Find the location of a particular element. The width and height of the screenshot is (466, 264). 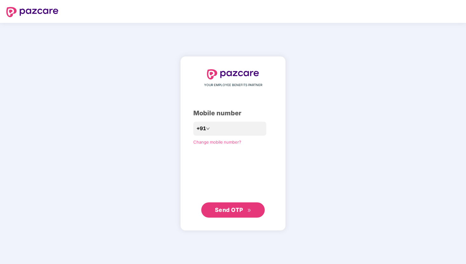

button: Send OTPdouble-right is located at coordinates (233, 210).